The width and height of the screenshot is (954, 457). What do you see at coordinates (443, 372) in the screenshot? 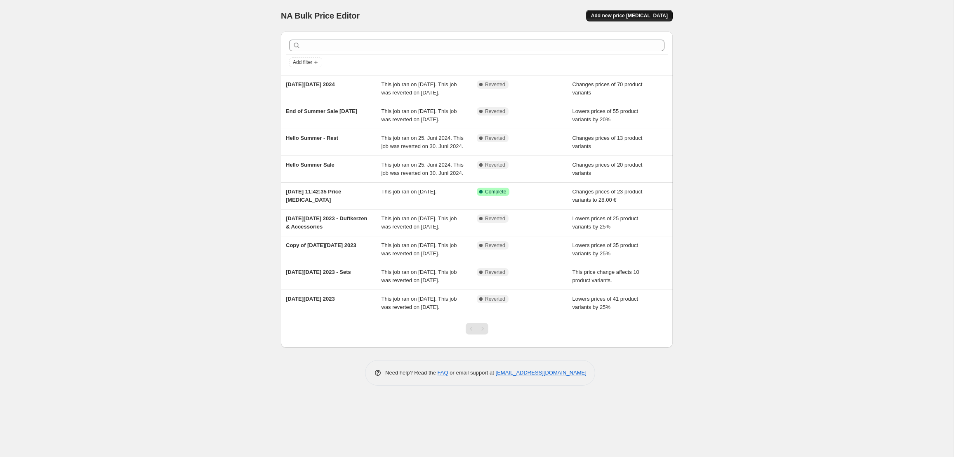
I see `a: FAQ` at bounding box center [443, 372].